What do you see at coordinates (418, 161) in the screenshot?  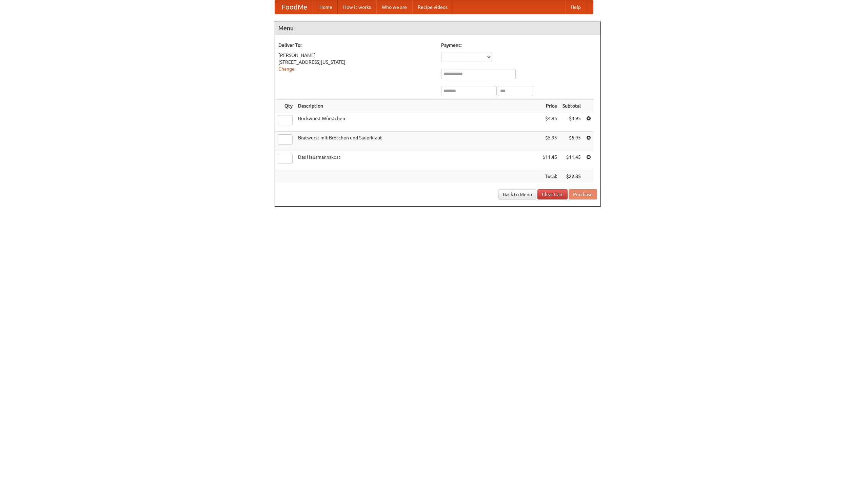 I see `td: Das Hausmannskost` at bounding box center [418, 161].